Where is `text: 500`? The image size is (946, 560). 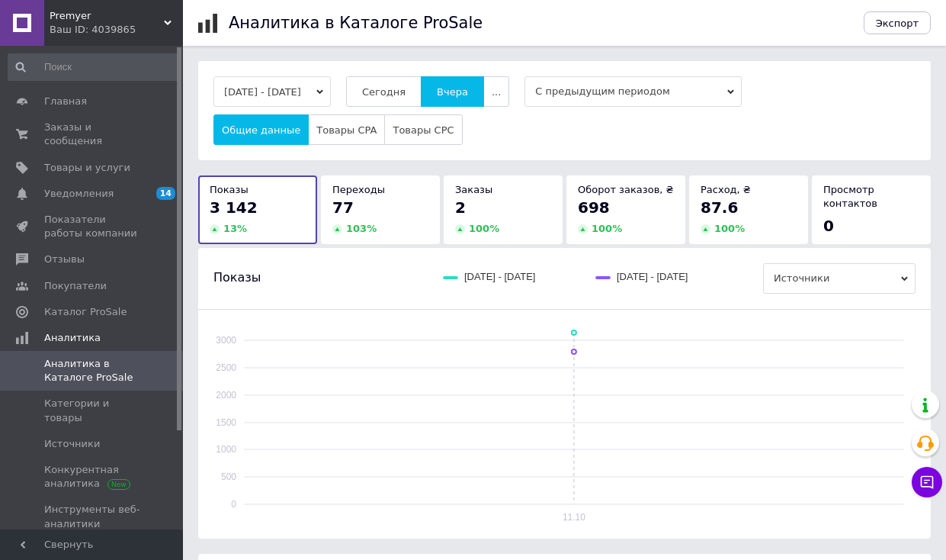
text: 500 is located at coordinates (229, 477).